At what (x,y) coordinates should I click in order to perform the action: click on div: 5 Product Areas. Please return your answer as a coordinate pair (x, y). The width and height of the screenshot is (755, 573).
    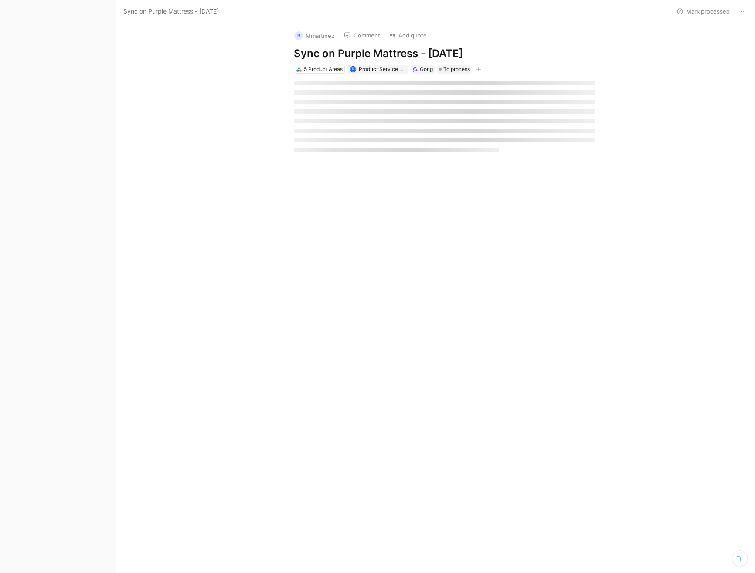
    Looking at the image, I should click on (323, 69).